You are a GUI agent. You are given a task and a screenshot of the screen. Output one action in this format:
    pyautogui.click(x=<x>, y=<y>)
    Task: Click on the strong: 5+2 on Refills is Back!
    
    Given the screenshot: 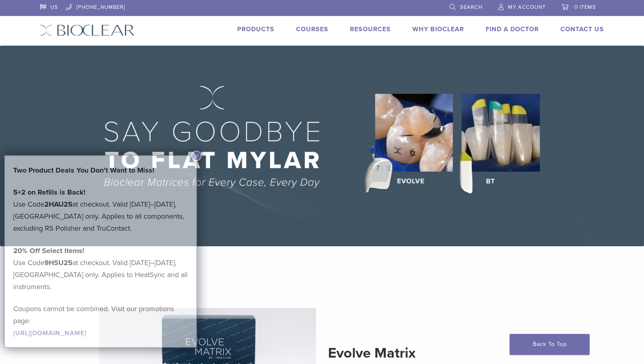 What is the action you would take?
    pyautogui.click(x=49, y=192)
    